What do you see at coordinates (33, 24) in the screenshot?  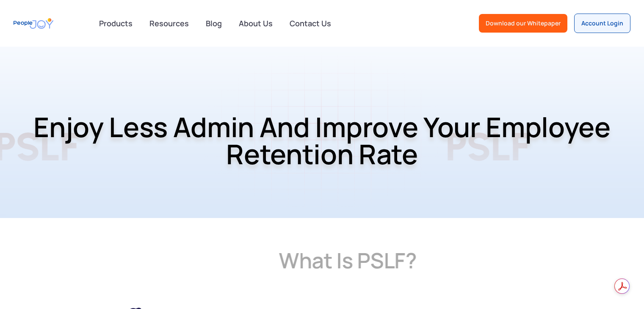 I see `a: home` at bounding box center [33, 24].